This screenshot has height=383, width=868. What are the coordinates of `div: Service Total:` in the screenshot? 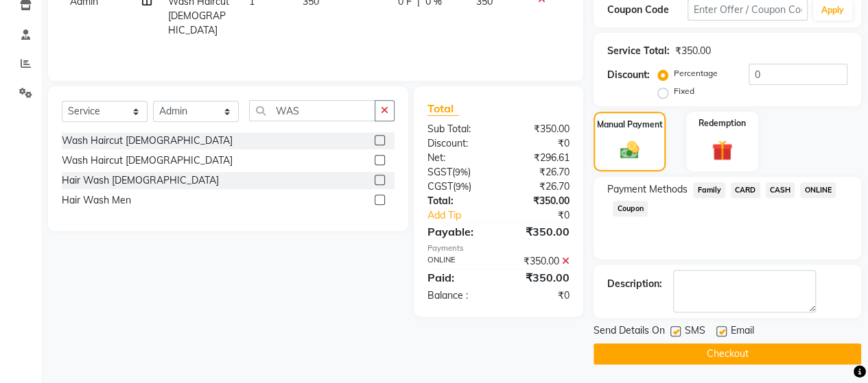 It's located at (638, 51).